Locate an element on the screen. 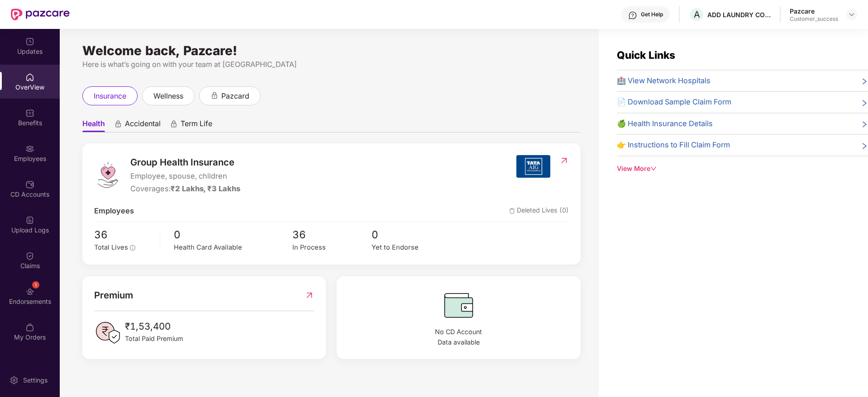 This screenshot has height=397, width=868. span: 🍏 Health Insurance Details is located at coordinates (665, 124).